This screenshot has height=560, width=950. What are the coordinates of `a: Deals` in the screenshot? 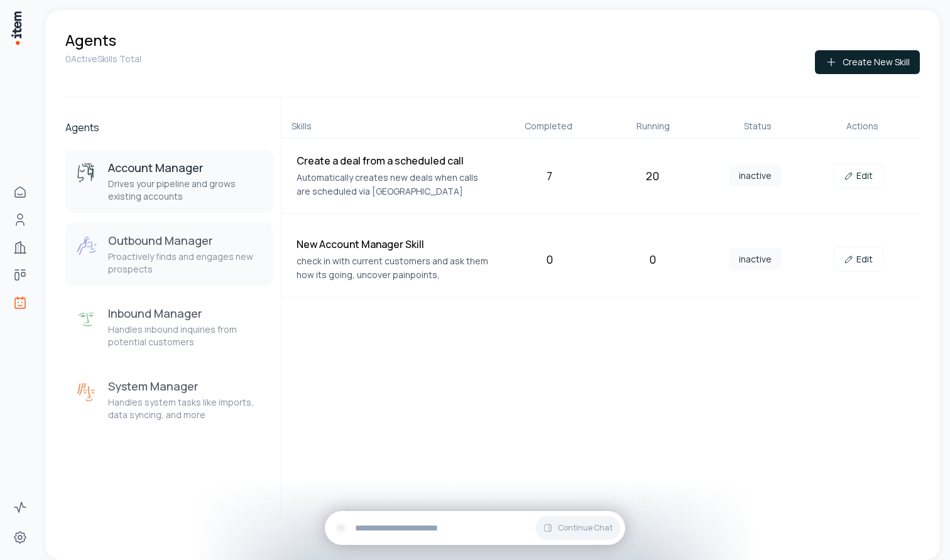 It's located at (20, 275).